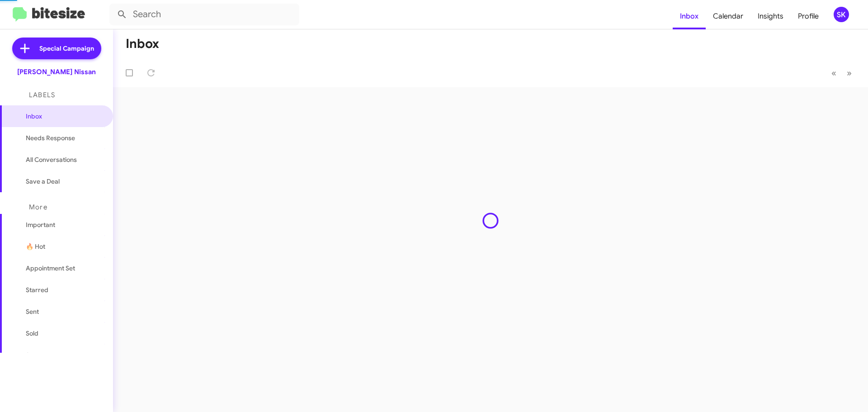 The image size is (868, 412). Describe the element at coordinates (808, 16) in the screenshot. I see `span: Profile` at that location.